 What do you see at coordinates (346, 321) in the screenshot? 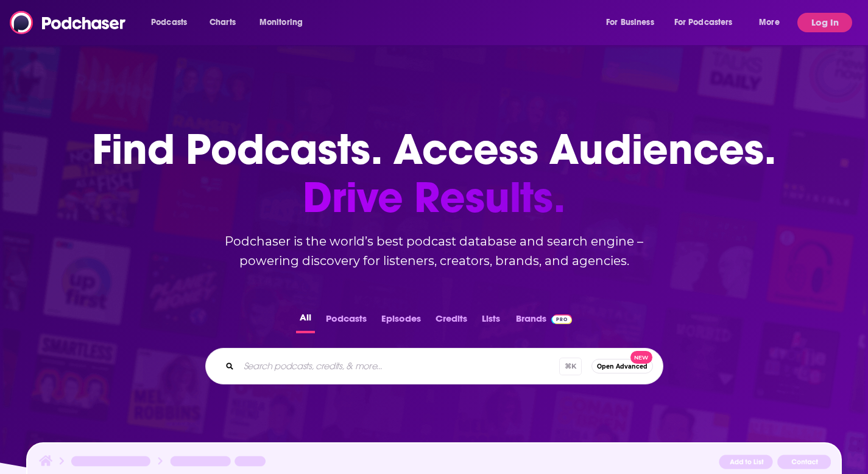
I see `button: Podcasts` at bounding box center [346, 321].